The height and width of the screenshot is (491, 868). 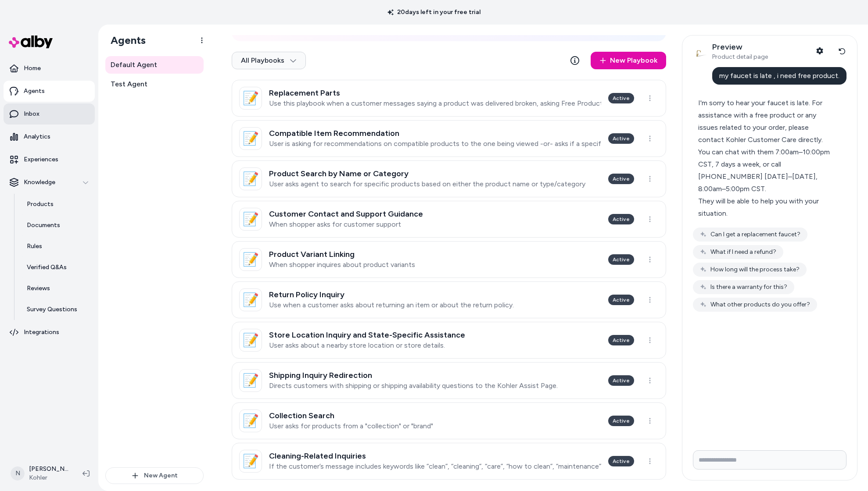 I want to click on span: All Playbooks, so click(x=269, y=60).